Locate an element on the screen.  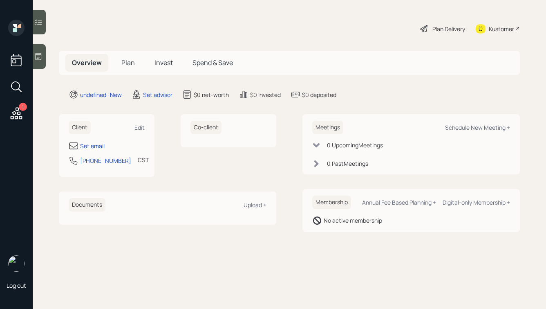
img: hunter_neumayer.jpg is located at coordinates (16, 263).